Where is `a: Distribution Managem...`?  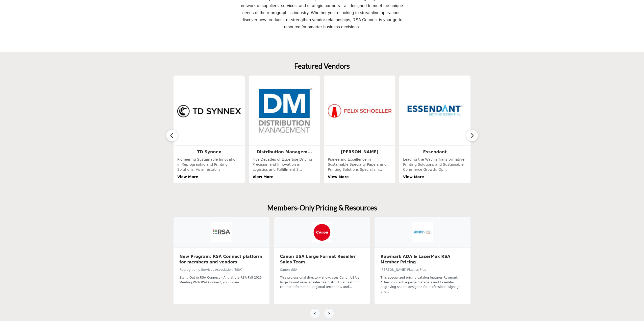 a: Distribution Managem... is located at coordinates (284, 152).